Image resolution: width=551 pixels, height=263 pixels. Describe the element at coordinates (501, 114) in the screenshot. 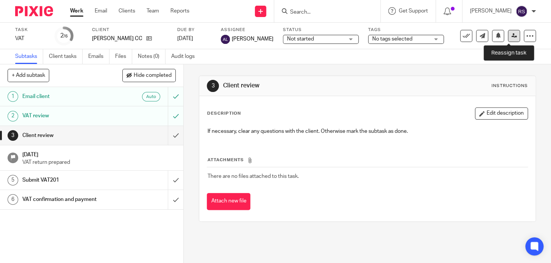

I see `button: Edit description` at that location.